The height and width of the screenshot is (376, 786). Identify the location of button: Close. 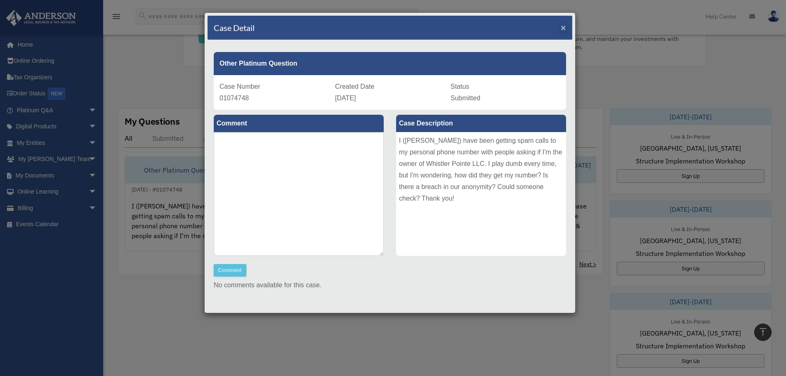
(563, 27).